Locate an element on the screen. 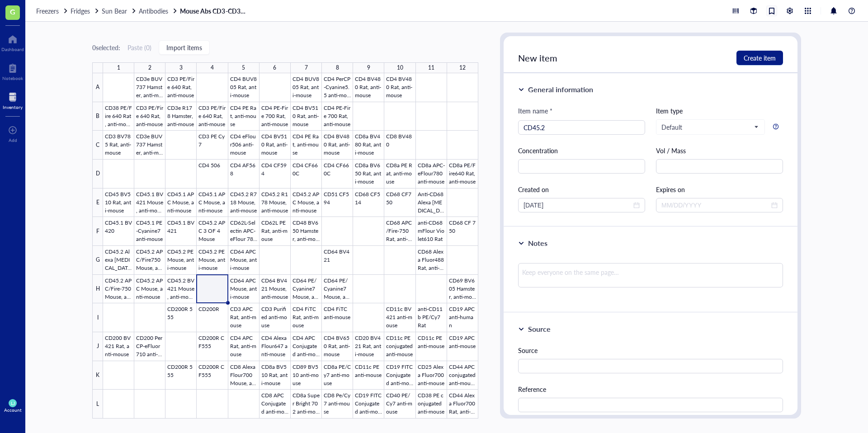 This screenshot has height=433, width=868. a: Dashboard is located at coordinates (13, 42).